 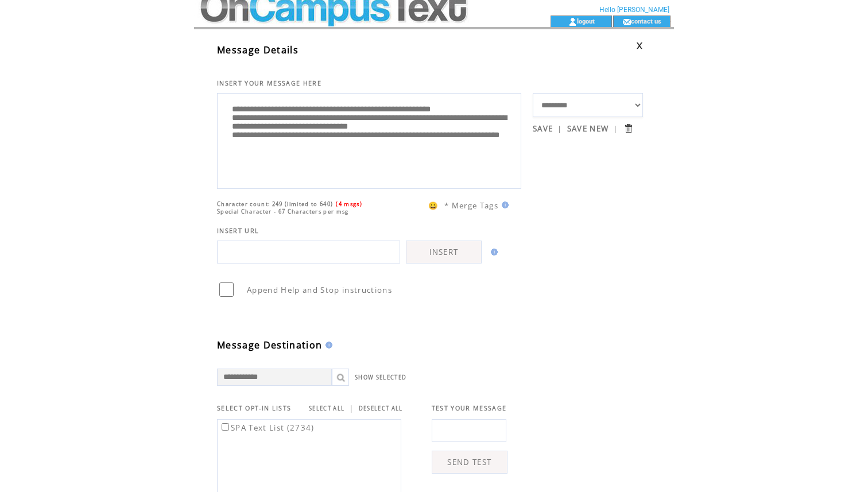 What do you see at coordinates (381, 377) in the screenshot?
I see `a: SHOW SELECTED` at bounding box center [381, 377].